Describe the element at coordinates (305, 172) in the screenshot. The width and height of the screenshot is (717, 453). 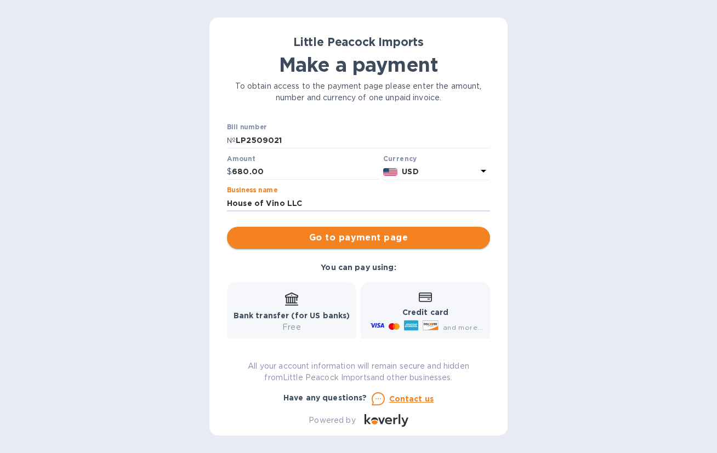
I see `input: 0.00` at that location.